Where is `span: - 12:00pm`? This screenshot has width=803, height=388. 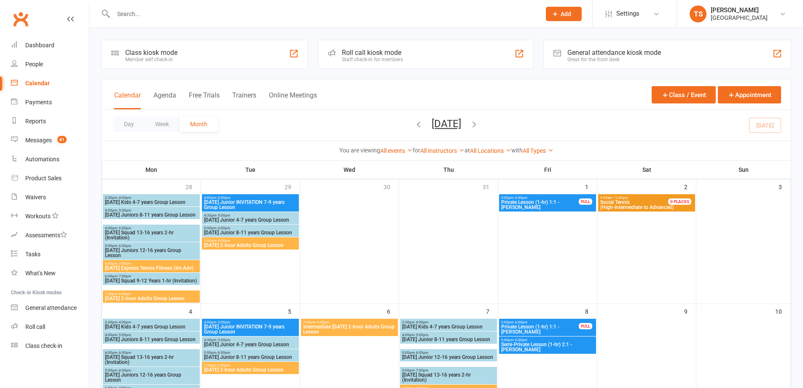
span: - 12:00pm is located at coordinates (620, 197).